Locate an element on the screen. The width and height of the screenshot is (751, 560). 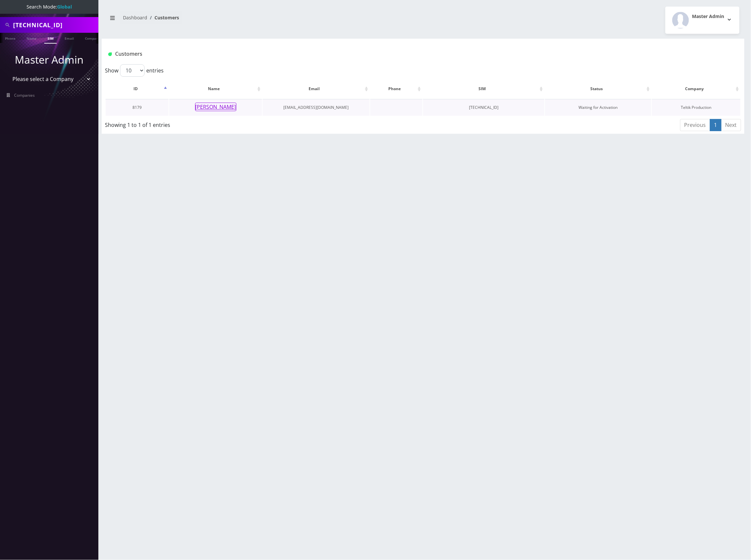
div: Showing 1 to 1 of 1 entries is located at coordinates (234, 124).